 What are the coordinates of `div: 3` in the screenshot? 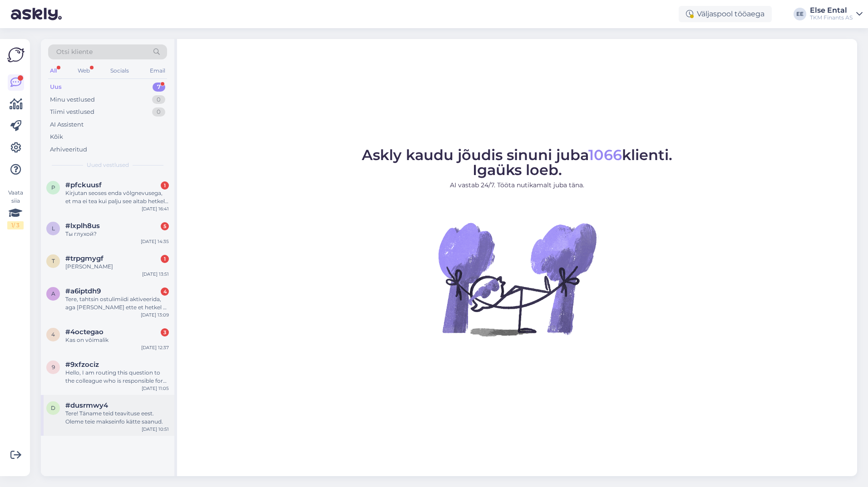 It's located at (165, 332).